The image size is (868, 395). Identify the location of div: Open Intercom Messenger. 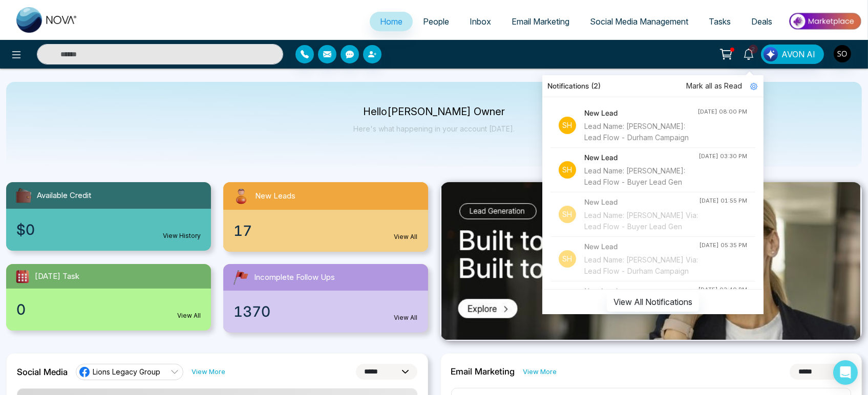
(846, 373).